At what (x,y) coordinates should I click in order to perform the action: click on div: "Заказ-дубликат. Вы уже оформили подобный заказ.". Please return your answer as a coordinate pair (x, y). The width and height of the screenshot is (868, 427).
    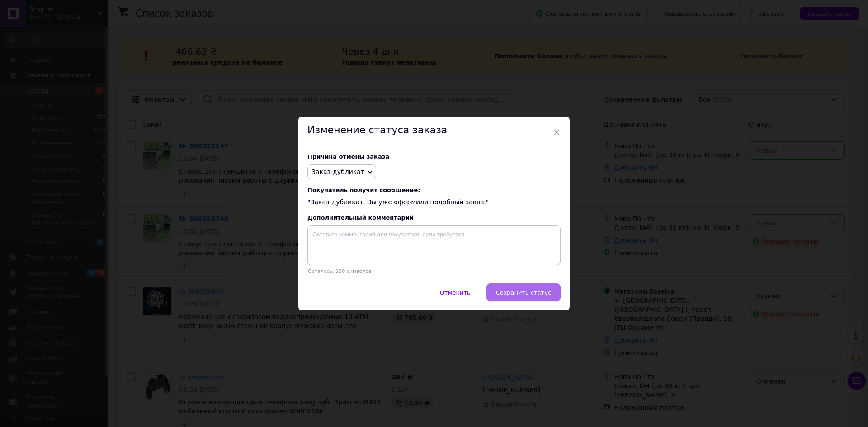
    Looking at the image, I should click on (434, 197).